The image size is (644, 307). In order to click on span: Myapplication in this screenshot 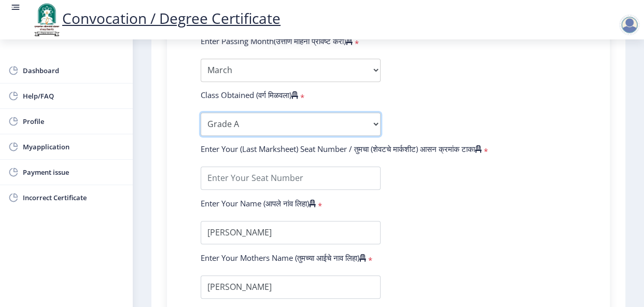, I will do `click(74, 147)`.